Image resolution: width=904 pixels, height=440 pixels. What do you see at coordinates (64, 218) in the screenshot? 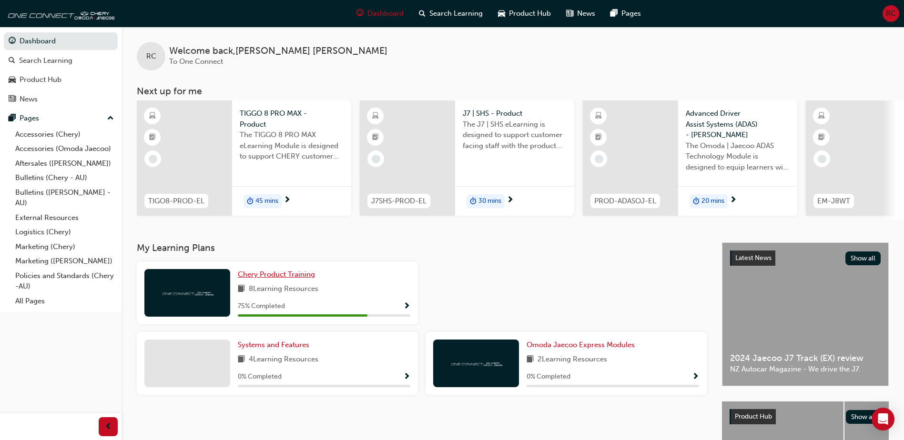
I see `a: External Resources` at bounding box center [64, 218].